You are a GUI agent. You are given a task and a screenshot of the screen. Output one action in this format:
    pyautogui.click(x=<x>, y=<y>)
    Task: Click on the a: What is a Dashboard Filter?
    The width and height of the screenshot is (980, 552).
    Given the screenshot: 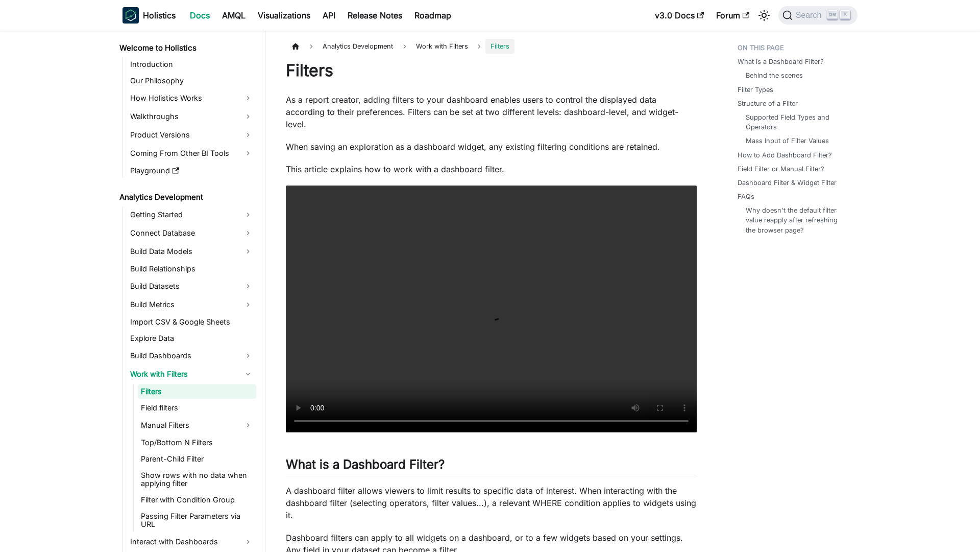 What is the action you would take?
    pyautogui.click(x=781, y=61)
    